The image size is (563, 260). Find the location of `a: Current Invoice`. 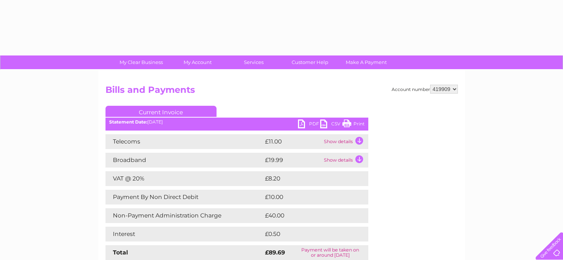

a: Current Invoice is located at coordinates (161, 111).